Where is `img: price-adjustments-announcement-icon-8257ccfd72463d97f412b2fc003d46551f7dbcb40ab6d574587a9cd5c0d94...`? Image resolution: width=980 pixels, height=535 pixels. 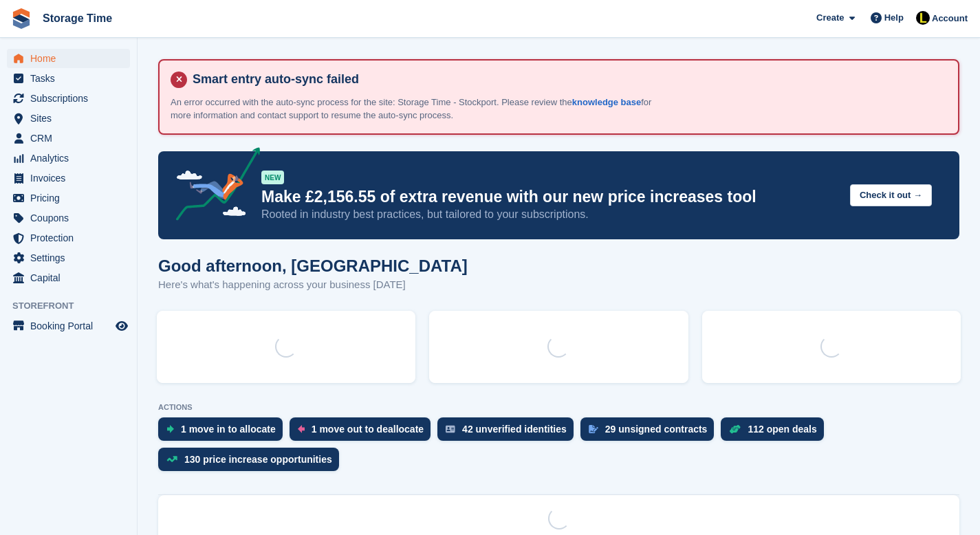 img: price-adjustments-announcement-icon-8257ccfd72463d97f412b2fc003d46551f7dbcb40ab6d574587a9cd5c0d94... is located at coordinates (213, 186).